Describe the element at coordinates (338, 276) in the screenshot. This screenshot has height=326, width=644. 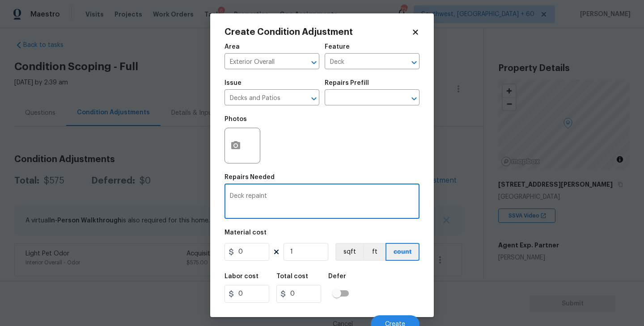
I see `h5: Defer` at that location.